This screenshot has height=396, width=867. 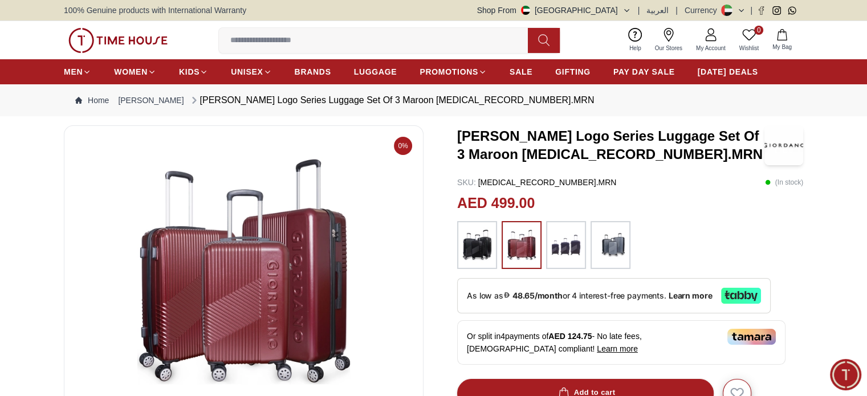 What do you see at coordinates (449, 72) in the screenshot?
I see `span: PROMOTIONS` at bounding box center [449, 72].